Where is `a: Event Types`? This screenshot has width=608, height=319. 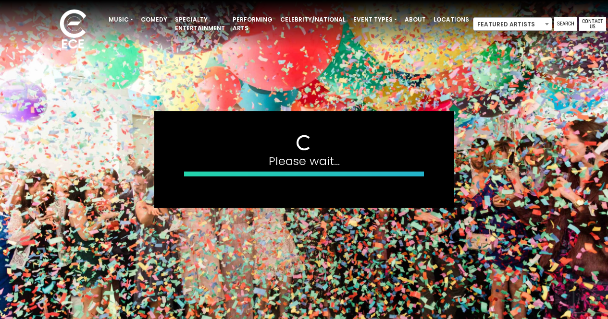
a: Event Types is located at coordinates (375, 20).